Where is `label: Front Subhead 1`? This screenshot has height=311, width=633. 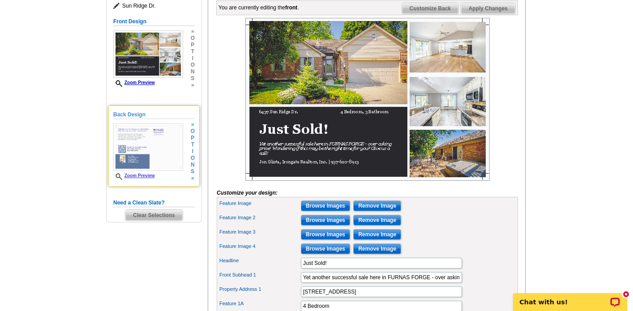 label: Front Subhead 1 is located at coordinates (260, 275).